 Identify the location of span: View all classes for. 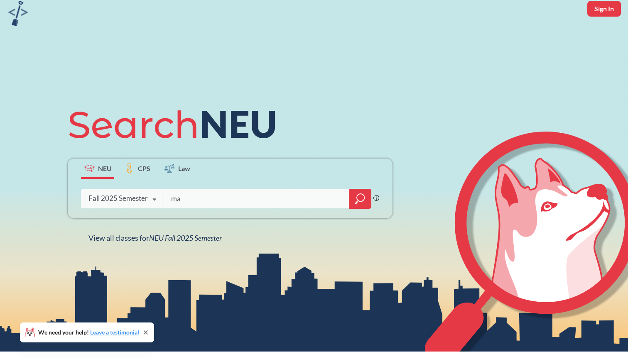
(155, 238).